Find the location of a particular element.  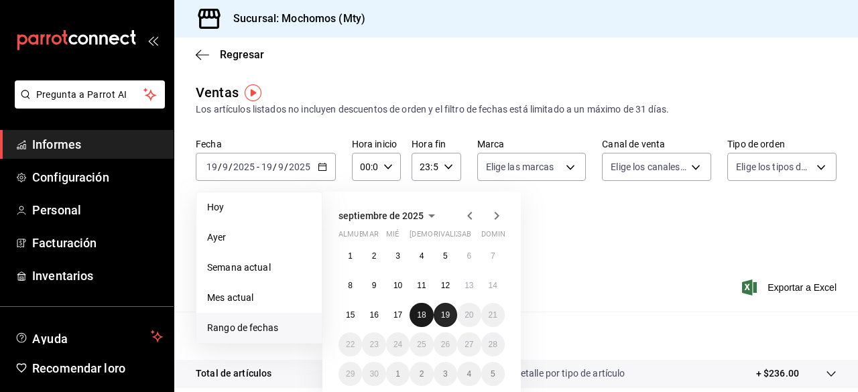

abbr: 26 de septiembre de 2025 is located at coordinates (445, 345).